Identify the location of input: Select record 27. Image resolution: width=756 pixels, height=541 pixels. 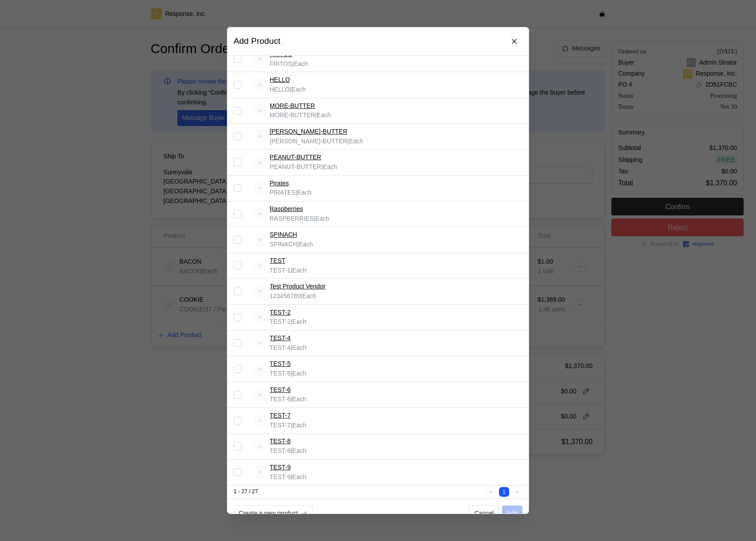
(238, 472).